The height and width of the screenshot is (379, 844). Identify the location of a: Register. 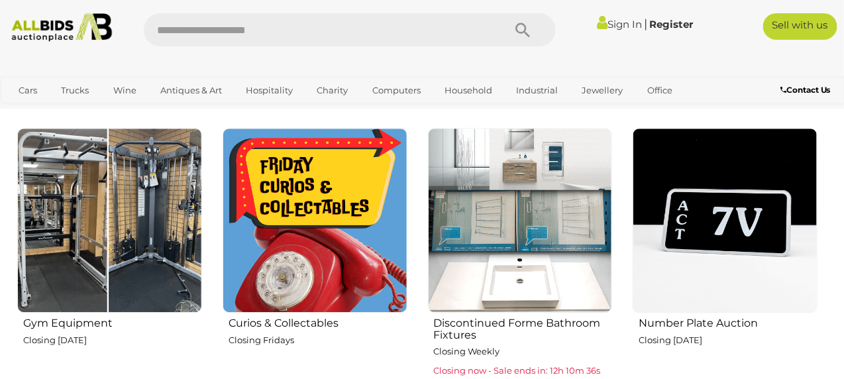
(672, 24).